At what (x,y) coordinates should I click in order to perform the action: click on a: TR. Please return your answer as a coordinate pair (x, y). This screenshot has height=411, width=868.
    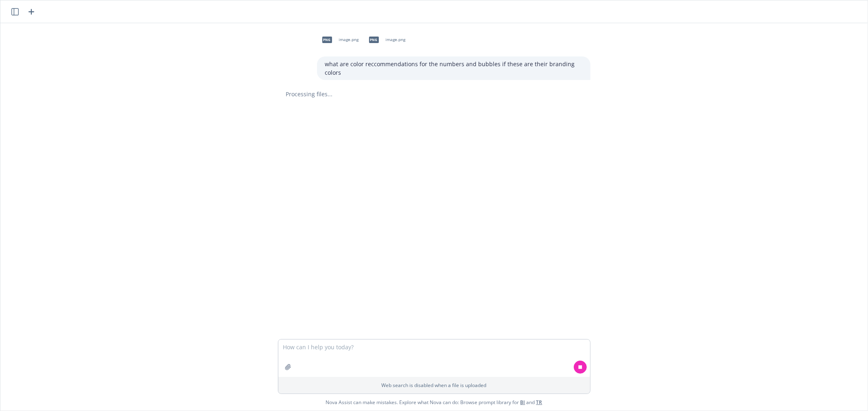
    Looking at the image, I should click on (539, 402).